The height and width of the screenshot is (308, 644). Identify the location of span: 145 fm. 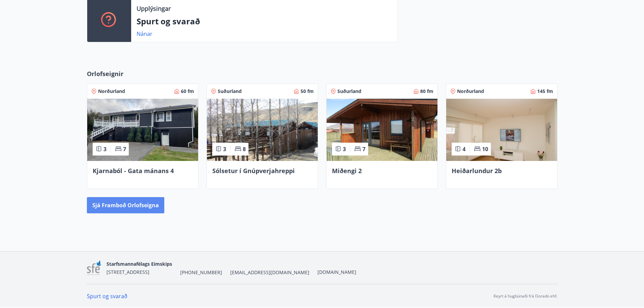
(545, 91).